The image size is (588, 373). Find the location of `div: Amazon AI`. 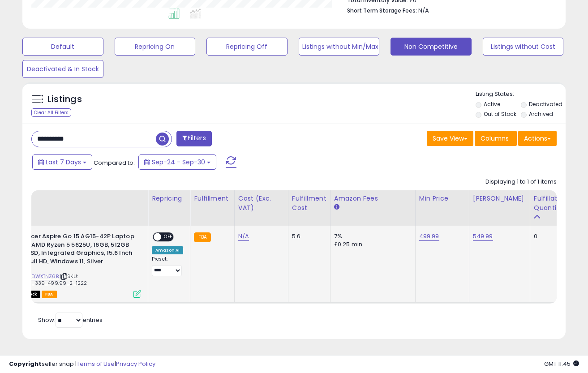

div: Amazon AI is located at coordinates (168, 251).